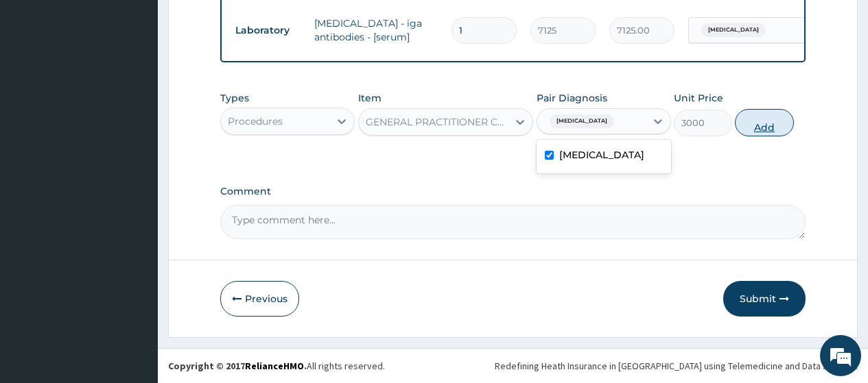 The width and height of the screenshot is (868, 383). I want to click on label: Item, so click(370, 98).